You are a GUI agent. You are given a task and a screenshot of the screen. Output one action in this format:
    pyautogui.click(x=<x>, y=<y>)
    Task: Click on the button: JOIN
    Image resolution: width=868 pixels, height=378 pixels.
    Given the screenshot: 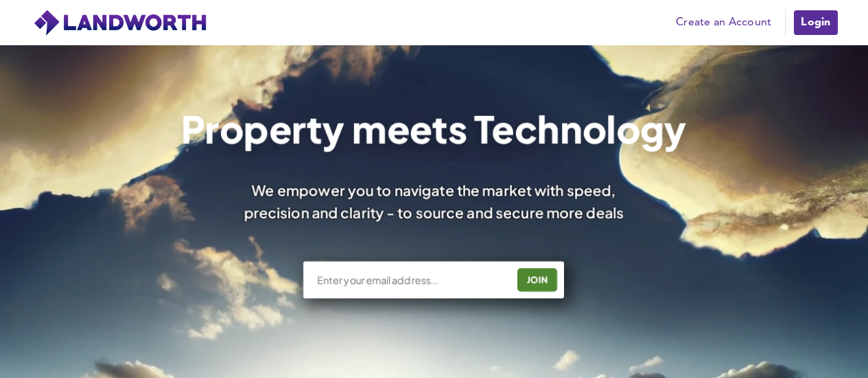 What is the action you would take?
    pyautogui.click(x=538, y=280)
    